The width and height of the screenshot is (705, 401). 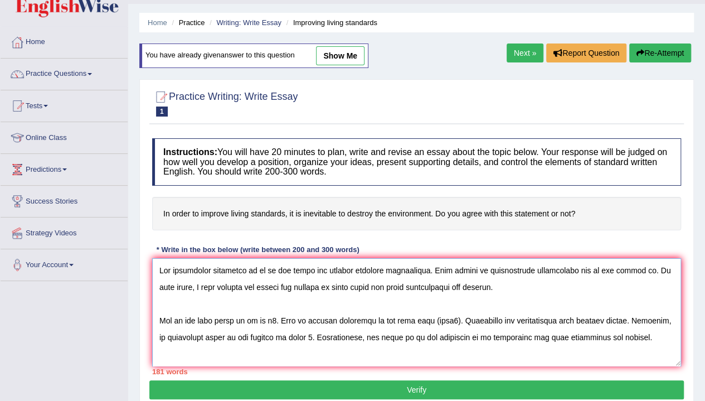 What do you see at coordinates (64, 168) in the screenshot?
I see `a: Predictions` at bounding box center [64, 168].